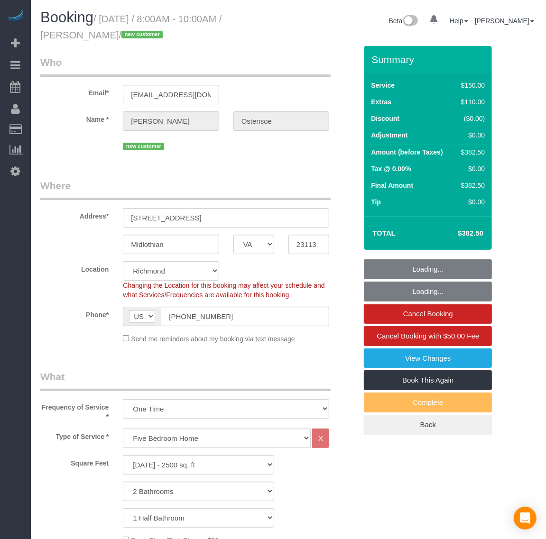 The height and width of the screenshot is (539, 546). What do you see at coordinates (213, 339) in the screenshot?
I see `span: Send me reminders about my booking via text message` at bounding box center [213, 339].